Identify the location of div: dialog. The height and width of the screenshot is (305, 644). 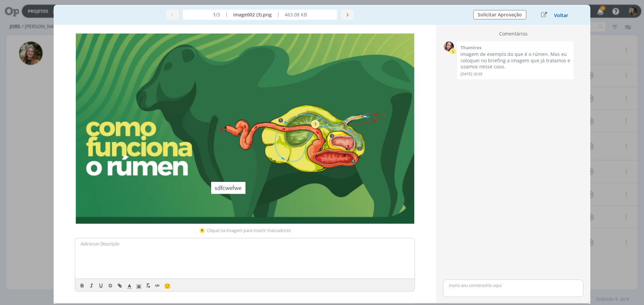
(322, 154).